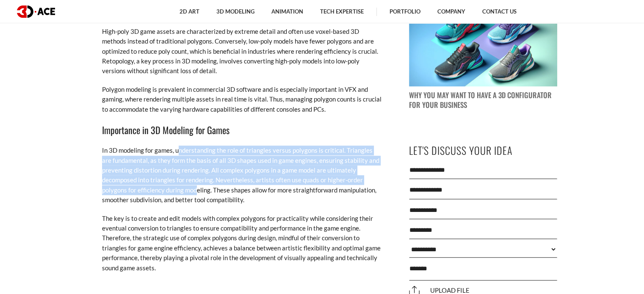 Image resolution: width=644 pixels, height=294 pixels. I want to click on p: High-poly 3D game assets are characterized by extreme detail and often use voxel-based 3D methods..., so click(242, 51).